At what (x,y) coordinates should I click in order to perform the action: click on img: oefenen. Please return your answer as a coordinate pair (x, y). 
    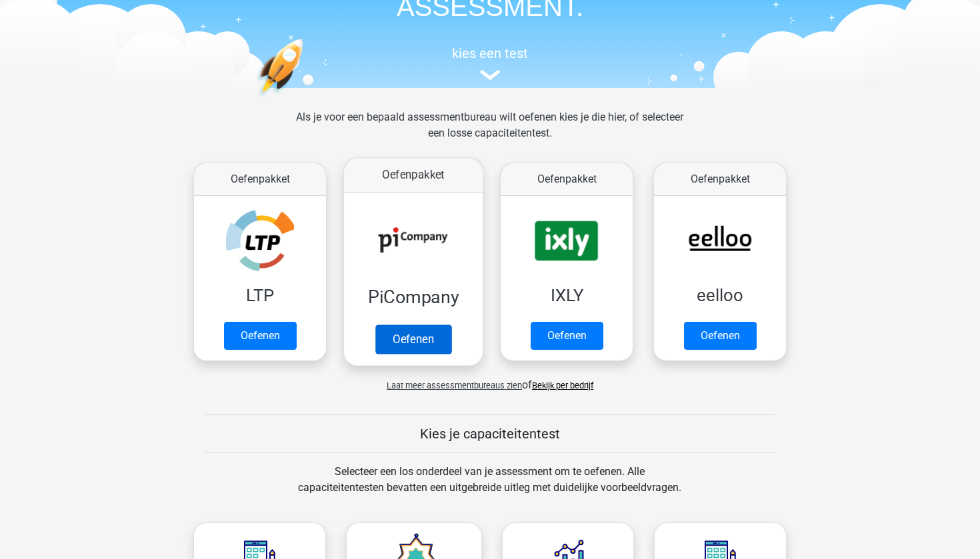
    Looking at the image, I should click on (306, 99).